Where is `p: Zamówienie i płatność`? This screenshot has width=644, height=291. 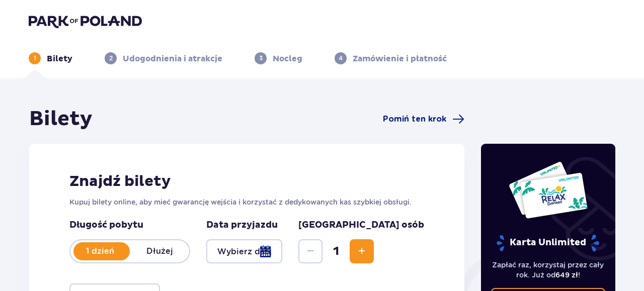
p: Zamówienie i płatność is located at coordinates (400, 59).